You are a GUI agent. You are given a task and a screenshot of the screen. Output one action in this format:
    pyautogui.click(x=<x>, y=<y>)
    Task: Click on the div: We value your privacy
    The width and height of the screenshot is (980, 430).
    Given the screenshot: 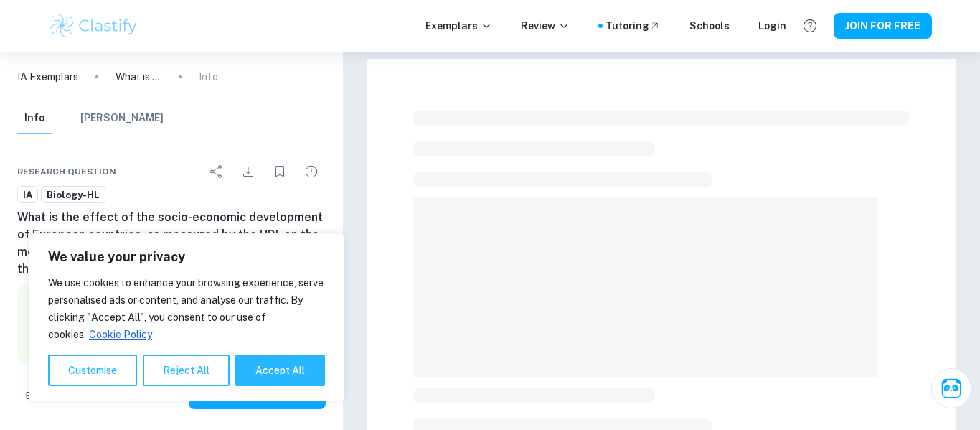 What is the action you would take?
    pyautogui.click(x=187, y=317)
    